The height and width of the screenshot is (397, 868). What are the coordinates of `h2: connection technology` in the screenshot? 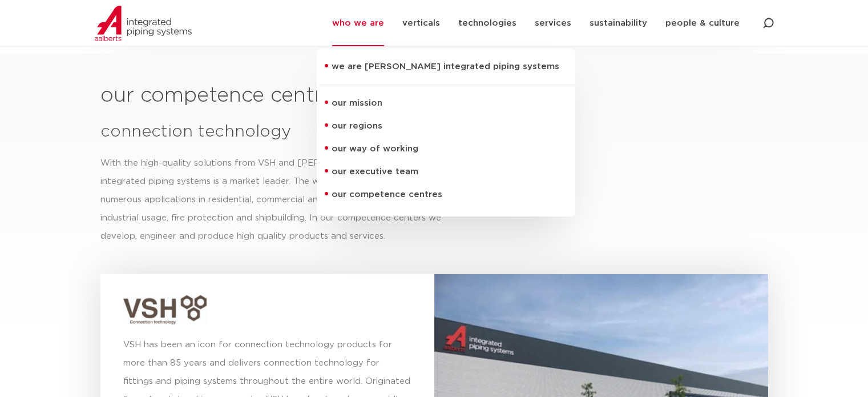 It's located at (434, 132).